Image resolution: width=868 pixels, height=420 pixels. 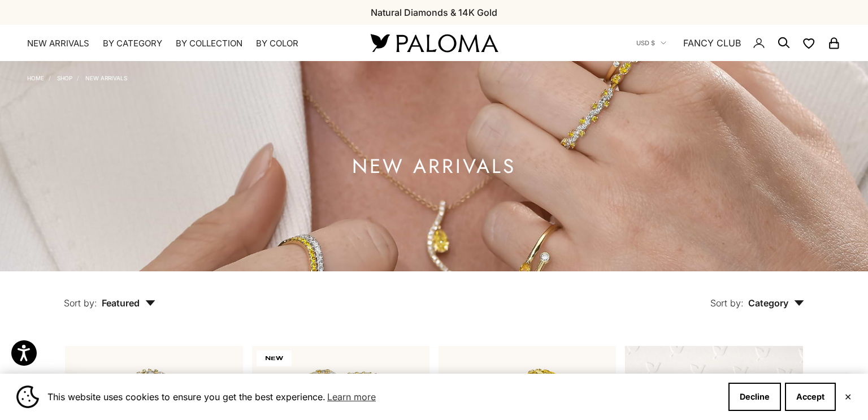 I want to click on button: Accept, so click(x=810, y=397).